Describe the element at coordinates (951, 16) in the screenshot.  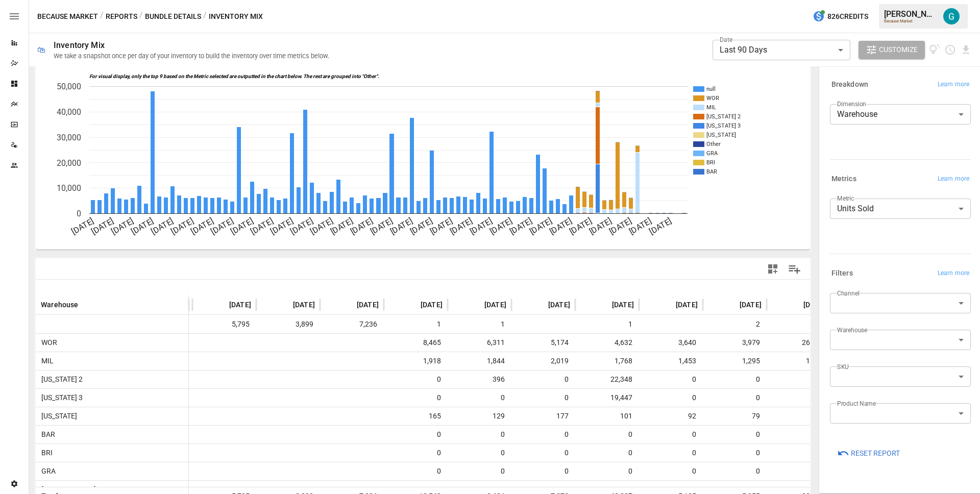
I see `button: Gavin Acres` at that location.